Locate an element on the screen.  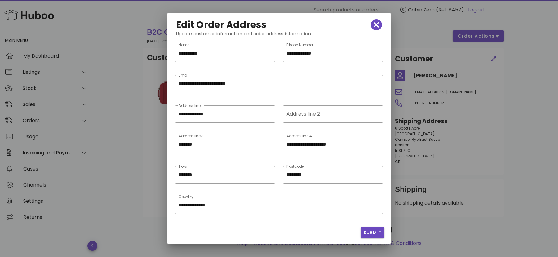
label: Town is located at coordinates (183, 166).